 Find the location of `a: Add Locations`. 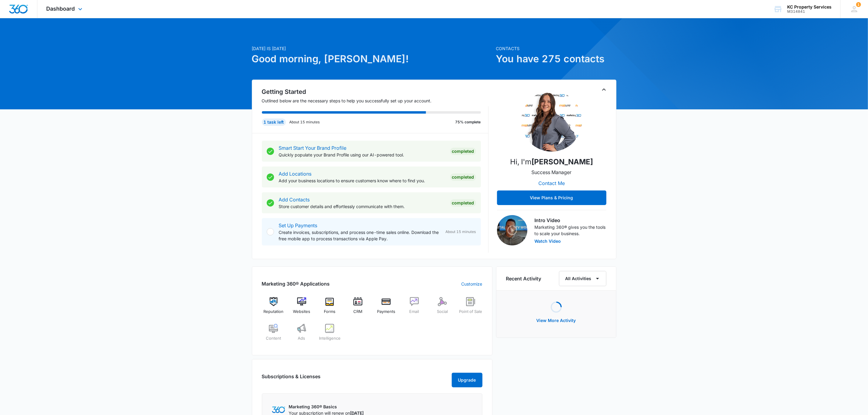

a: Add Locations is located at coordinates (295, 174).